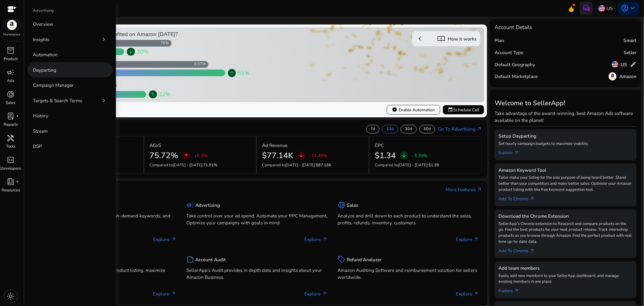  I want to click on p: Set hourly campaign budgets to maximize visibility, so click(565, 144).